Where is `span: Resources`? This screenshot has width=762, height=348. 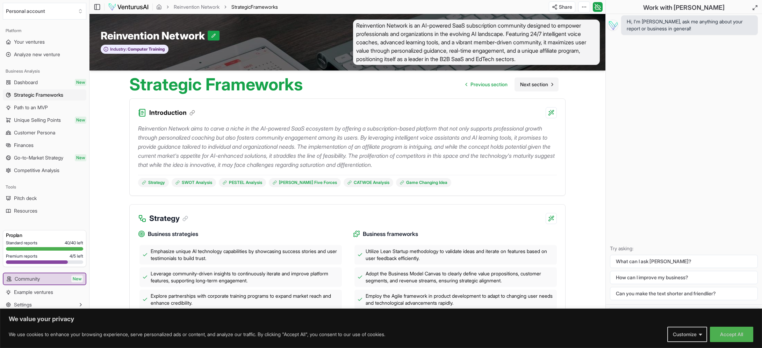
span: Resources is located at coordinates (26, 211).